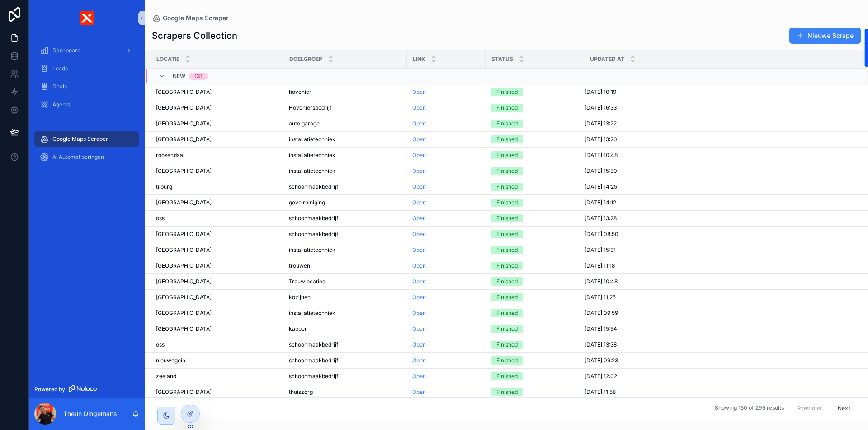 The width and height of the screenshot is (868, 430). What do you see at coordinates (502, 60) in the screenshot?
I see `span: Status` at bounding box center [502, 60].